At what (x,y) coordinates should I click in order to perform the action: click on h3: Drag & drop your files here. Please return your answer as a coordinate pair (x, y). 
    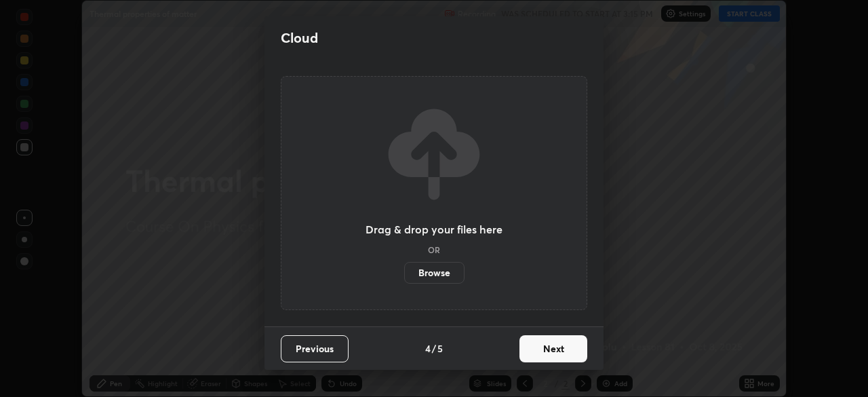
    Looking at the image, I should click on (434, 229).